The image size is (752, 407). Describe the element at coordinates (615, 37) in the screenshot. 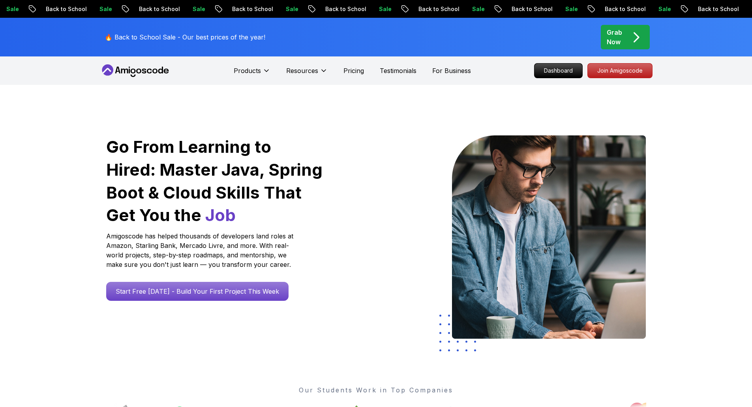

I see `p: Grab Now` at that location.